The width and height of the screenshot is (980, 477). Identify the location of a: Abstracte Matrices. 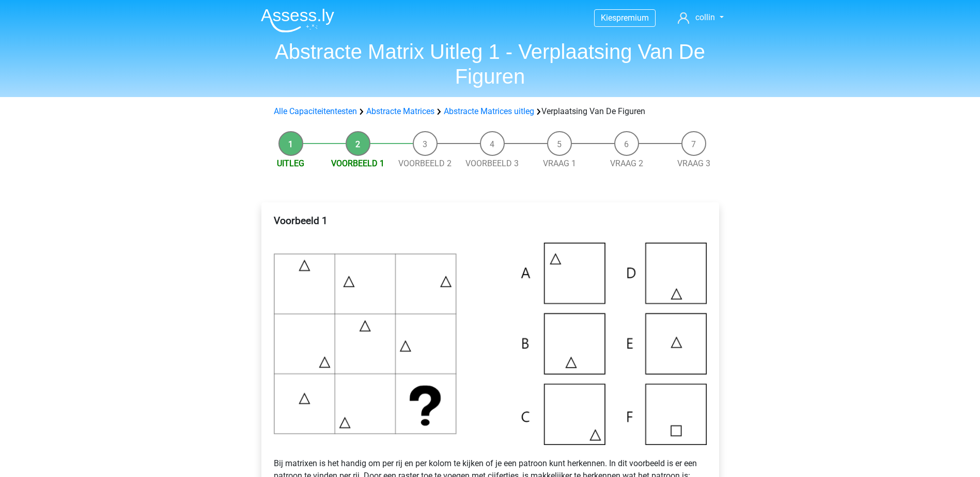
(400, 111).